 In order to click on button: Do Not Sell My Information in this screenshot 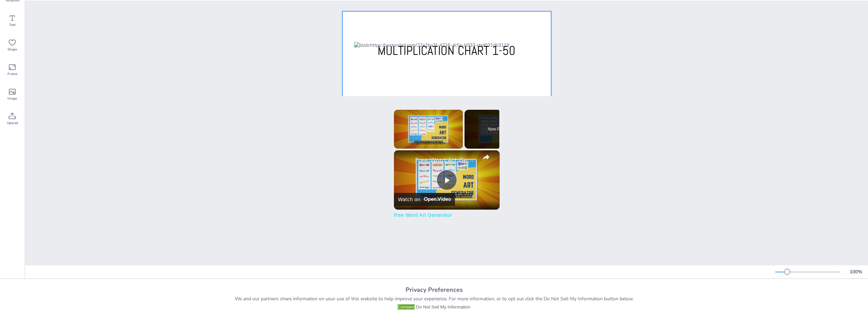, I will do `click(443, 307)`.